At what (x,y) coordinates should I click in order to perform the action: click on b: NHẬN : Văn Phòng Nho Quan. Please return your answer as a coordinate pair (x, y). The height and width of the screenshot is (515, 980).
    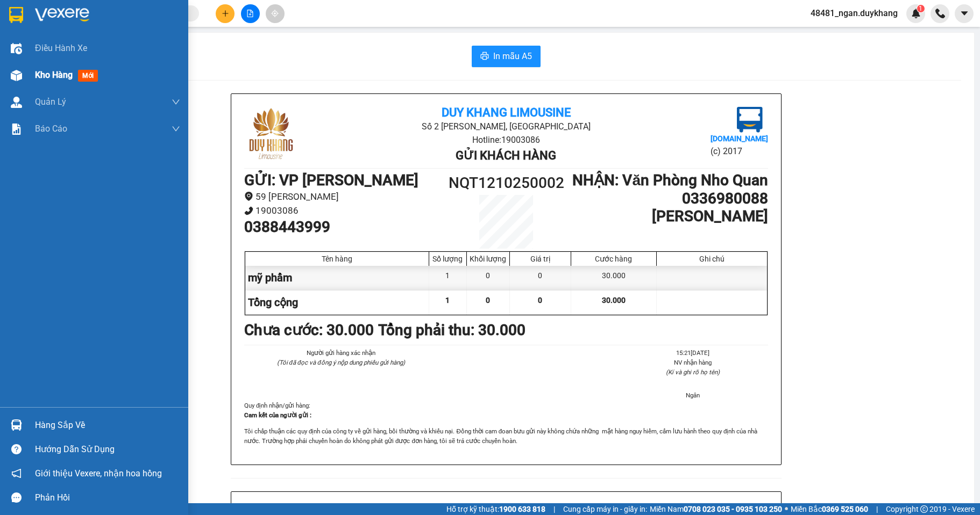
    Looking at the image, I should click on (670, 180).